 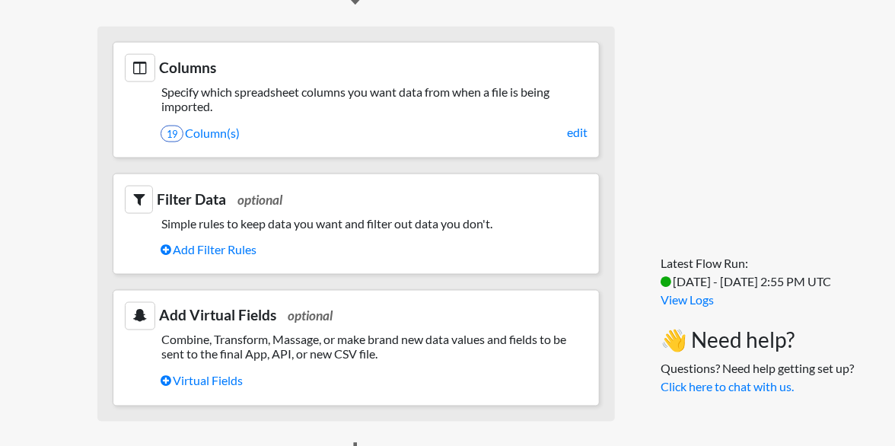 What do you see at coordinates (374, 381) in the screenshot?
I see `a: Virtual Fields` at bounding box center [374, 381].